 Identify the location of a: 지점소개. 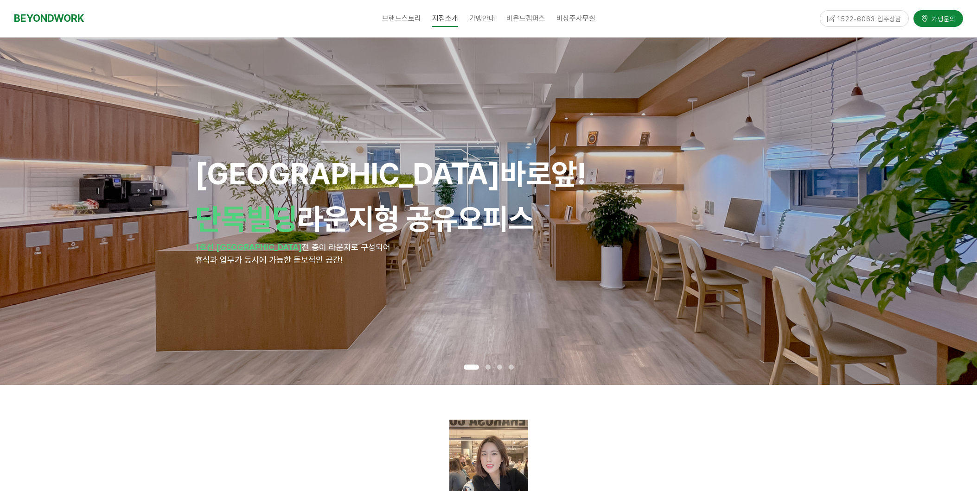
(445, 19).